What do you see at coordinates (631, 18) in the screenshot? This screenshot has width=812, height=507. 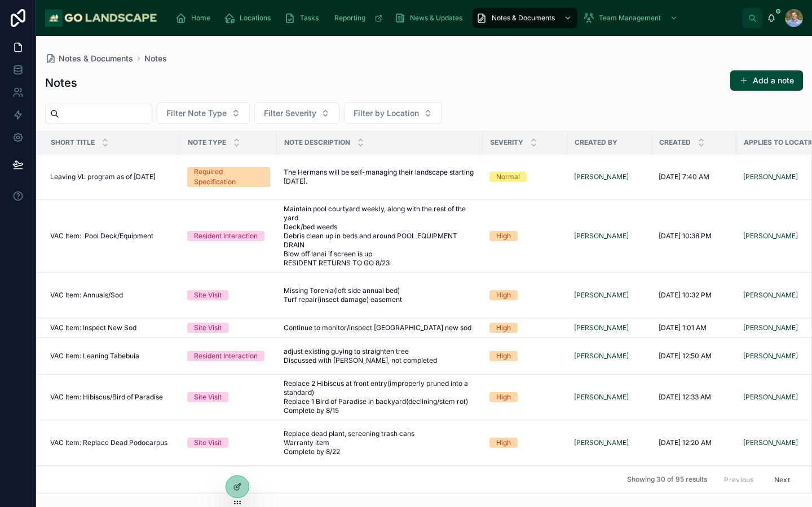 I see `a: Team Management` at bounding box center [631, 18].